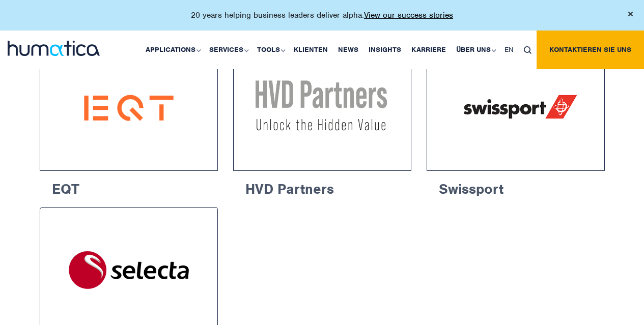 This screenshot has height=325, width=644. What do you see at coordinates (509, 50) in the screenshot?
I see `span: EN` at bounding box center [509, 50].